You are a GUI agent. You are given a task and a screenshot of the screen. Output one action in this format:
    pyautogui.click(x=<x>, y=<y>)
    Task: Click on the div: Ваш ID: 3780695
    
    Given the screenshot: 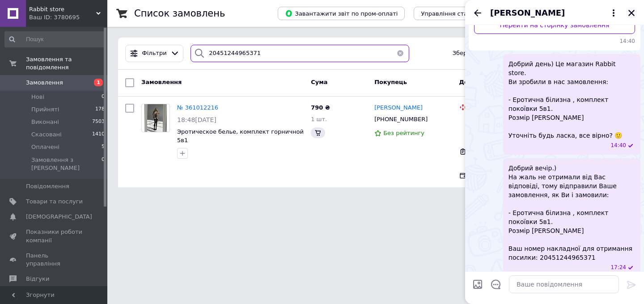 What is the action you would take?
    pyautogui.click(x=68, y=17)
    